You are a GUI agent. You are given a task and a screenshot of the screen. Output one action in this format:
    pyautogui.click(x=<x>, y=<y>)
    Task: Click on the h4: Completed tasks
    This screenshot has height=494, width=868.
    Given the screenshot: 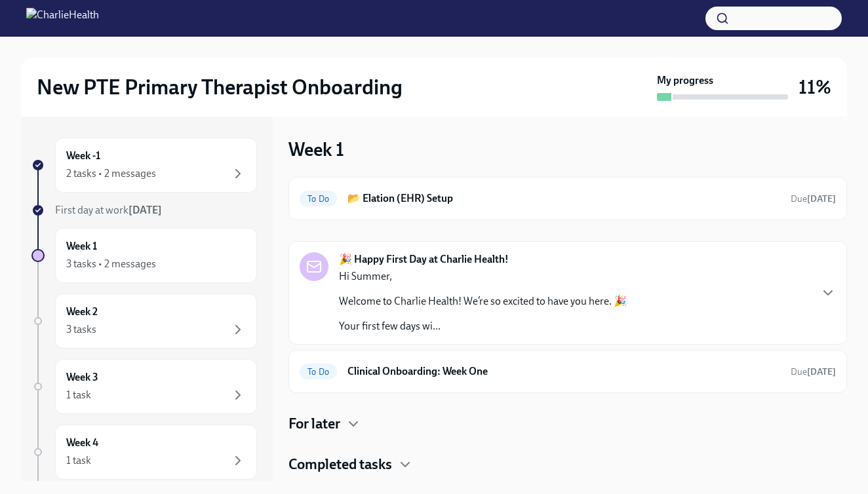 What is the action you would take?
    pyautogui.click(x=340, y=465)
    